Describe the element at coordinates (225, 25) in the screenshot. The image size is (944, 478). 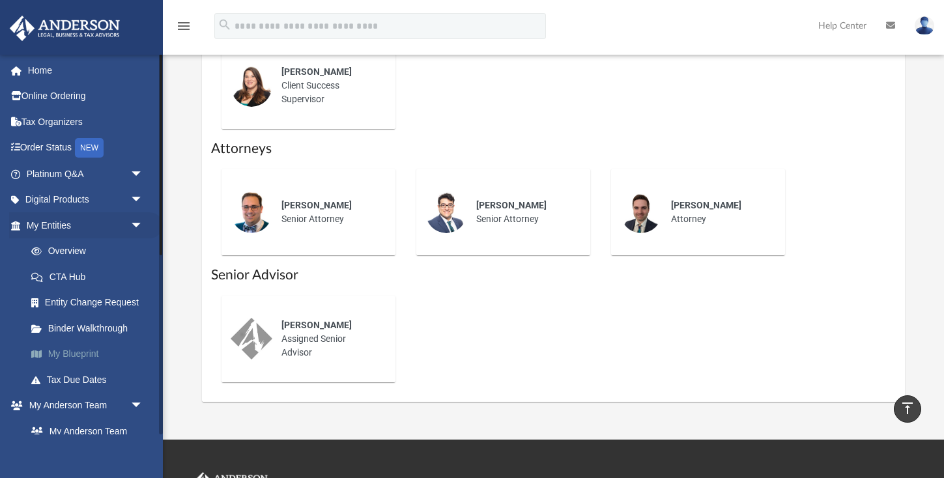
I see `i: search` at that location.